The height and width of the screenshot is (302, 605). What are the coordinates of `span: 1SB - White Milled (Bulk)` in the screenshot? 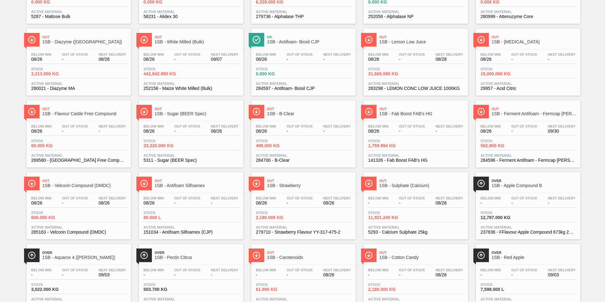 It's located at (197, 42).